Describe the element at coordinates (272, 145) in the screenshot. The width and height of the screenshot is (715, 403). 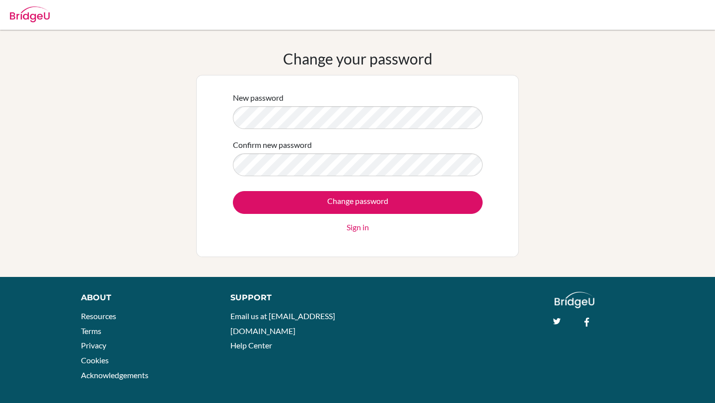
I see `label: Confirm new password` at that location.